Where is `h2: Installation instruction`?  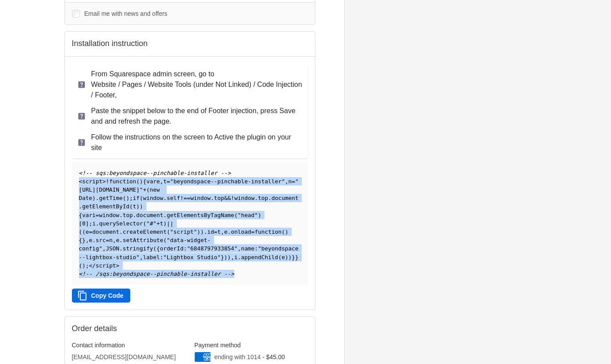
h2: Installation instruction is located at coordinates (190, 43).